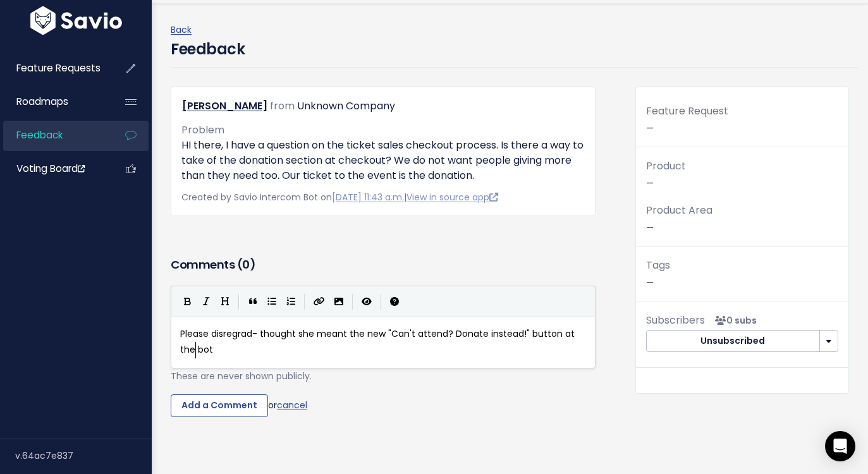  What do you see at coordinates (452, 197) in the screenshot?
I see `a: View in source app` at bounding box center [452, 197].